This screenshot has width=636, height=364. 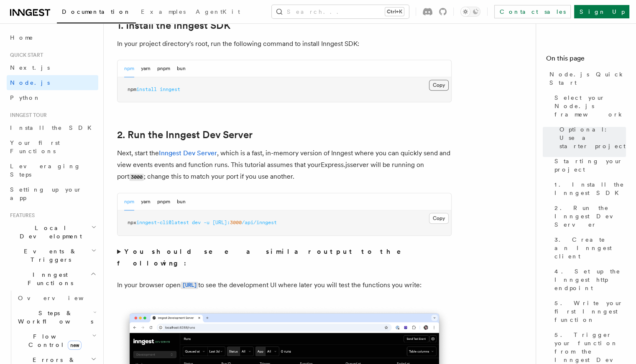 What do you see at coordinates (52, 37) in the screenshot?
I see `a: Home` at bounding box center [52, 37].